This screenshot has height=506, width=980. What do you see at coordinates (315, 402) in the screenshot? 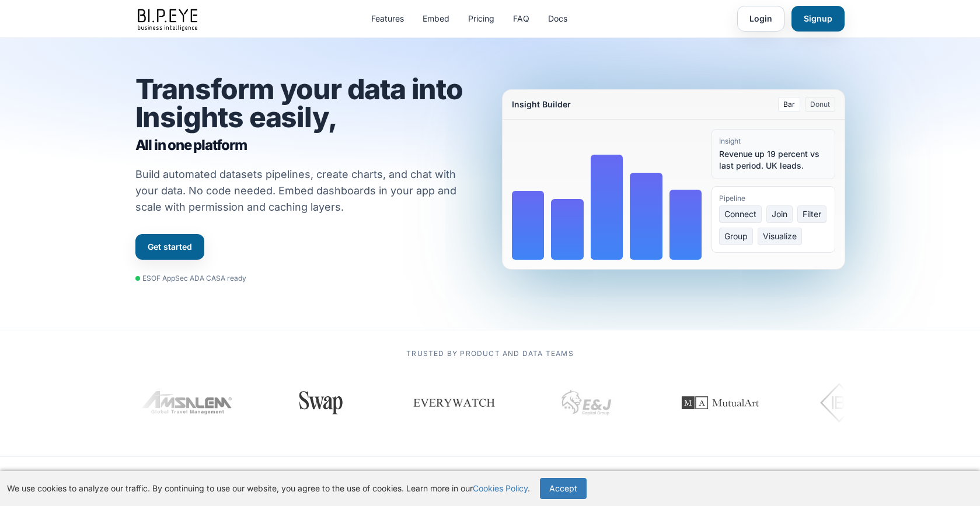
I see `img: Swap` at bounding box center [315, 402].